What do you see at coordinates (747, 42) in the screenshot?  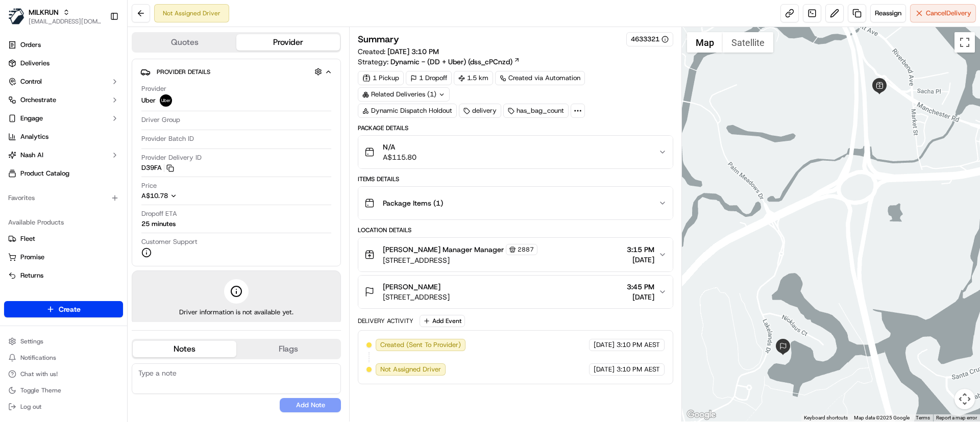 I see `button: Show satellite imagery` at bounding box center [747, 42].